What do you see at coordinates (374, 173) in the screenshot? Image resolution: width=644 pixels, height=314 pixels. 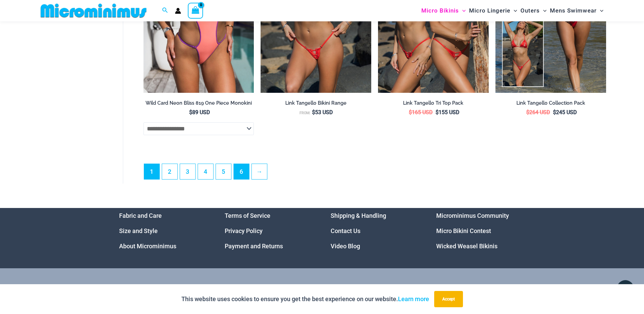 I see `nav: Product Pagination` at bounding box center [374, 173].